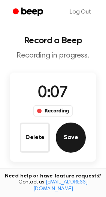 The image size is (106, 197). What do you see at coordinates (35, 138) in the screenshot?
I see `button: Delete Audio Record` at bounding box center [35, 138].